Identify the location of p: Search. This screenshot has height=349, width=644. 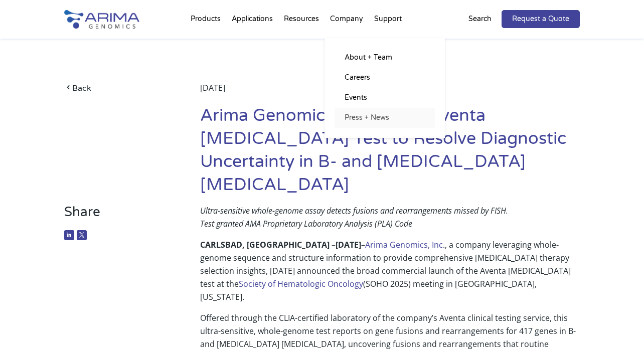
(480, 19).